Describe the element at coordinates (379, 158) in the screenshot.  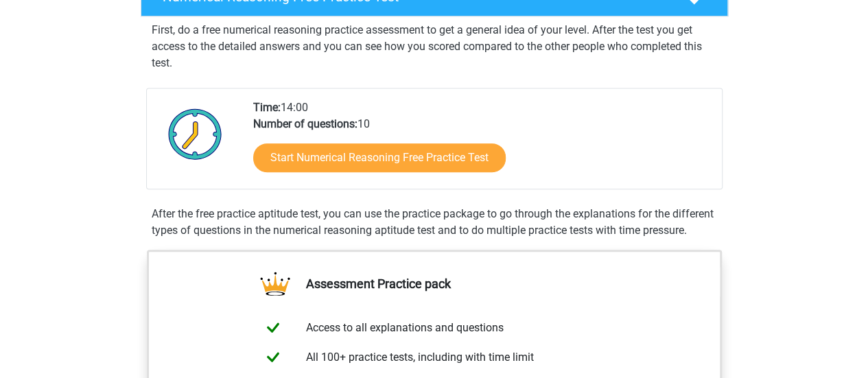
I see `a: Start Numerical Reasoning Free Practice Test` at that location.